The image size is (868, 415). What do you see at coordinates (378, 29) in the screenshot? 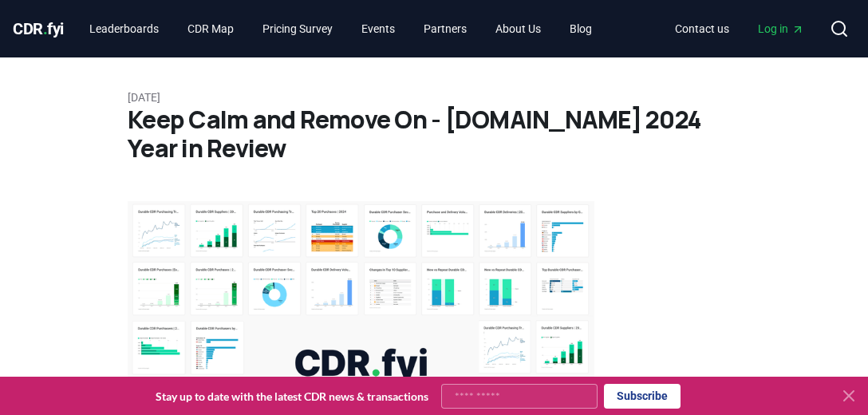
I see `a: Events` at bounding box center [378, 29].